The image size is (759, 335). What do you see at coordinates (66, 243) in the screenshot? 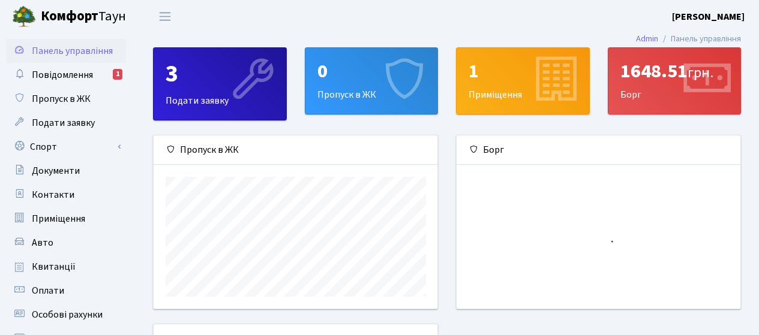
I see `a: Авто` at bounding box center [66, 243].